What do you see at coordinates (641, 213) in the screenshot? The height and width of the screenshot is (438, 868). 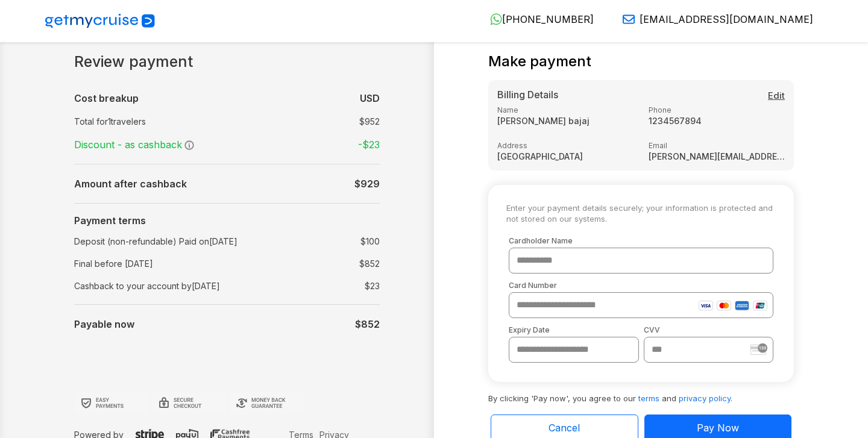 I see `small: Enter your payment details securely; your information is protected and not stored on our systems.` at bounding box center [641, 213].